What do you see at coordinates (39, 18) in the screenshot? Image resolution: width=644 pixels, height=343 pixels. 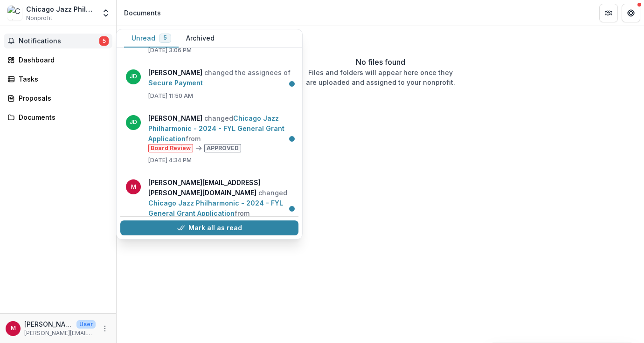 I see `span: Nonprofit` at bounding box center [39, 18].